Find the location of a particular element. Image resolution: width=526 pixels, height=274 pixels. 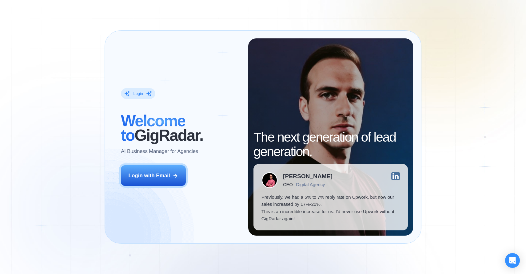

p: Previously, we had a 5% to 7% reply rate on Upwork, but now our sales increased by 17%-20%. This ... is located at coordinates (331, 208).